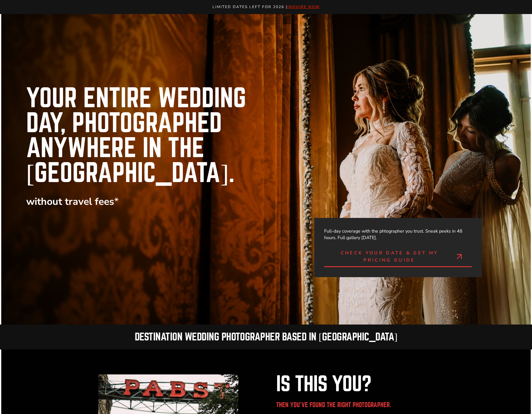 The width and height of the screenshot is (532, 414). Describe the element at coordinates (398, 258) in the screenshot. I see `a: Check Your Date & Get My Pricing Guide` at that location.